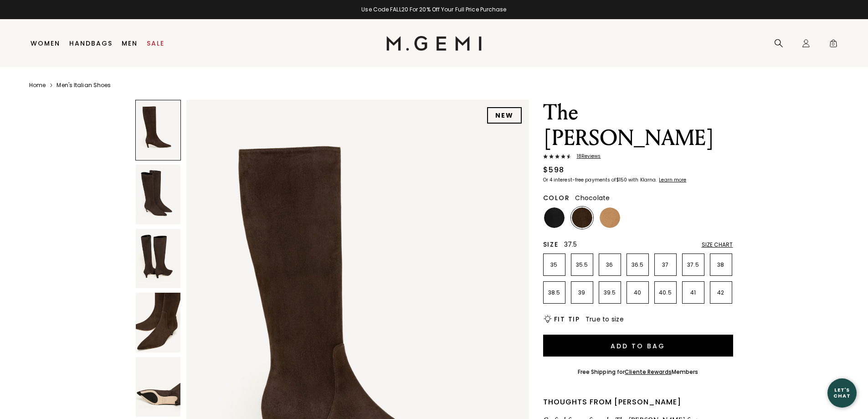 The height and width of the screenshot is (419, 868). I want to click on p: 40.5, so click(666, 292).